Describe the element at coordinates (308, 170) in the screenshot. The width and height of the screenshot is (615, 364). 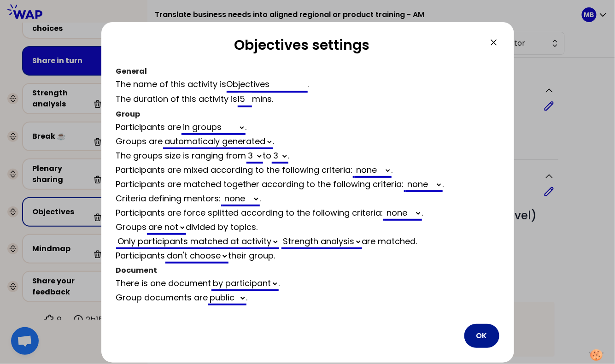
I see `div: Participants are mixed according to the following criteria: .` at that location.